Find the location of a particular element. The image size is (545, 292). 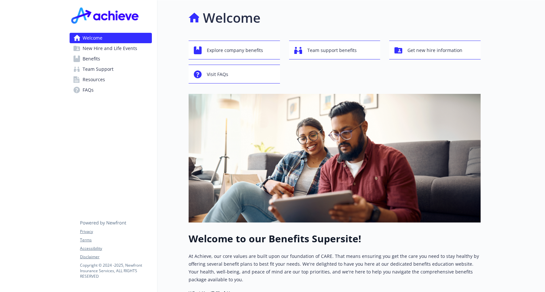

a: Benefits is located at coordinates (111, 59).